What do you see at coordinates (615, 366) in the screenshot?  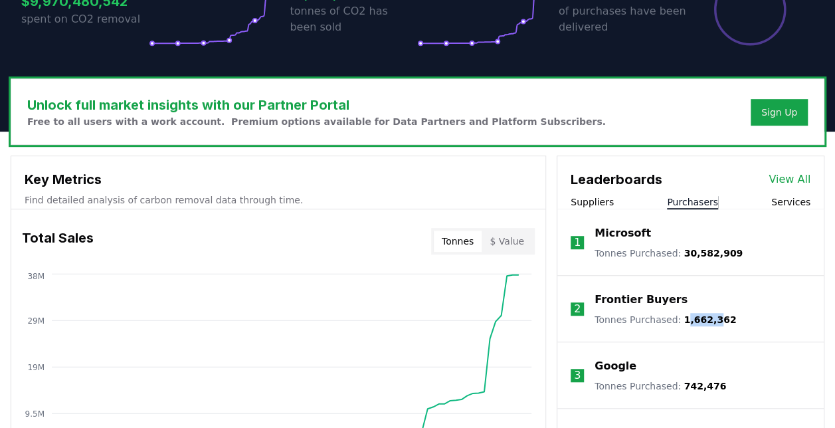 I see `a: Google` at bounding box center [615, 366].